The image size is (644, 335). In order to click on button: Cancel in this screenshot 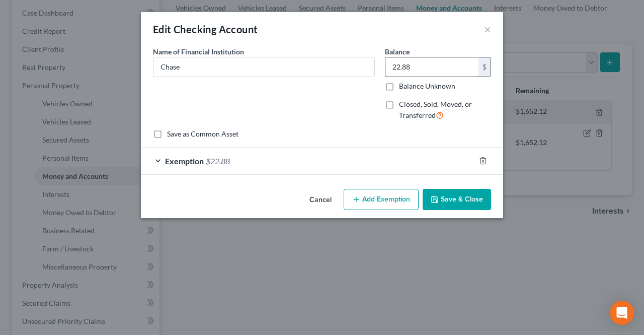, I will do `click(321, 200)`.